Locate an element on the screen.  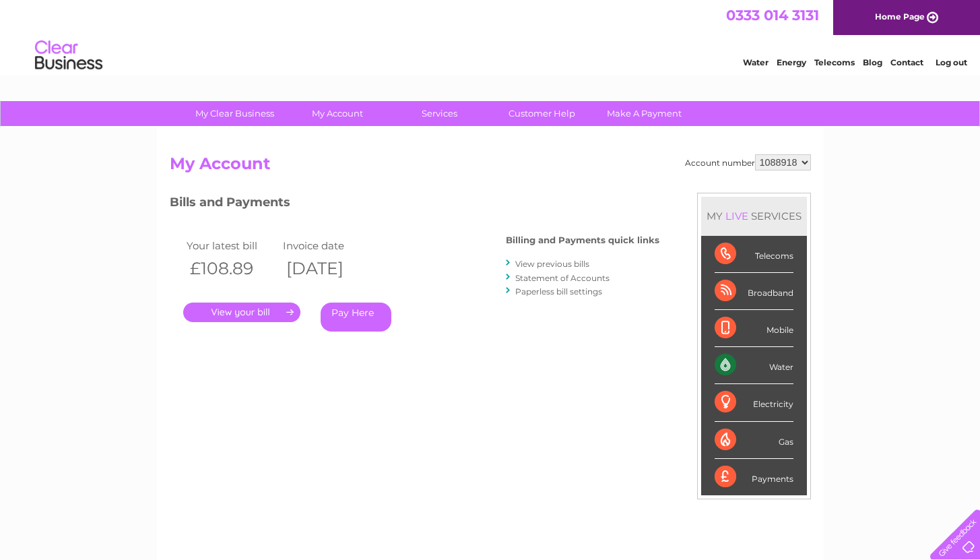
div: Gas is located at coordinates (754, 440).